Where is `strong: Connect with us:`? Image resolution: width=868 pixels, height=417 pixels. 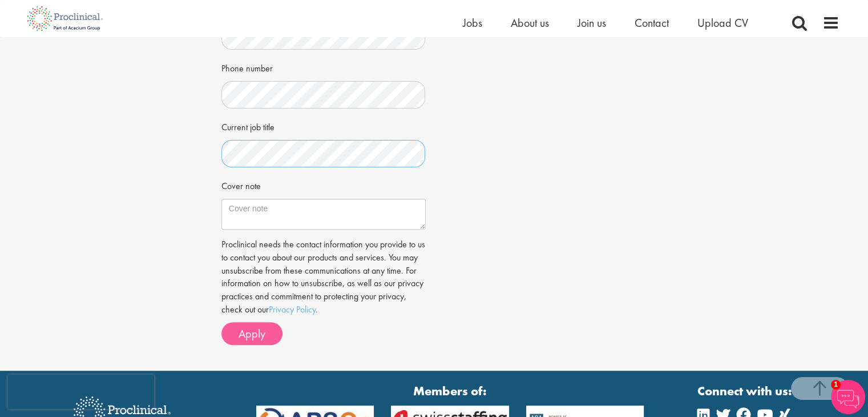 strong: Connect with us: is located at coordinates (746, 391).